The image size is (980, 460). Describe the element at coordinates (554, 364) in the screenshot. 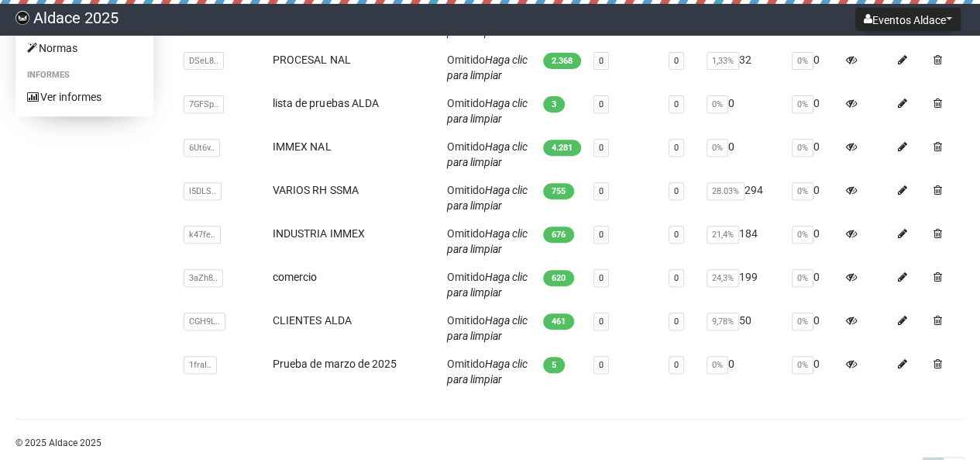

I see `font: 5` at that location.